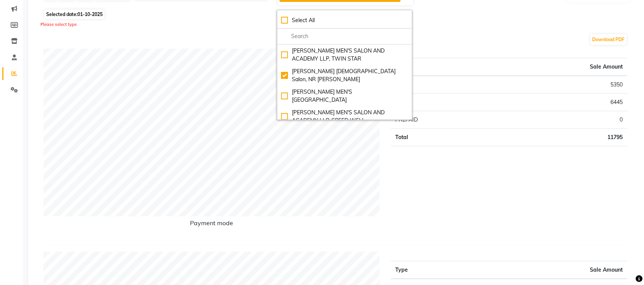 The image size is (644, 285). Describe the element at coordinates (609, 40) in the screenshot. I see `button: Download PDF` at that location.